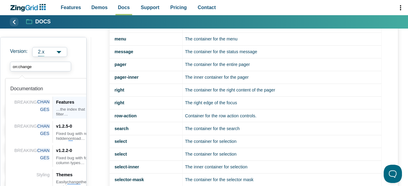 This screenshot has height=186, width=408. What do you see at coordinates (207, 7) in the screenshot?
I see `span: Contact` at bounding box center [207, 7].